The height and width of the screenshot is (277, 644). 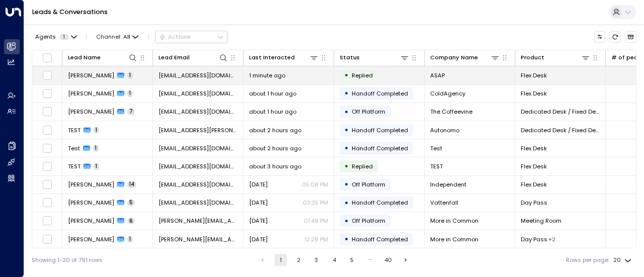 What do you see at coordinates (316, 260) in the screenshot?
I see `button: Go to page 3` at bounding box center [316, 260].